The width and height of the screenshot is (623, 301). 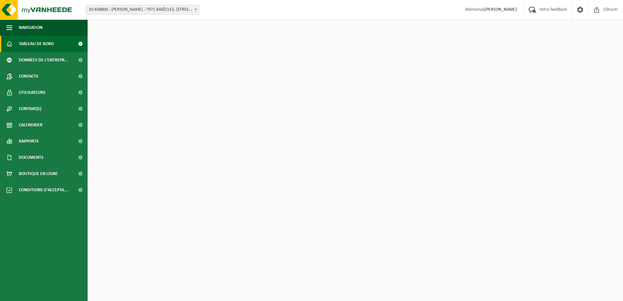 What do you see at coordinates (36, 44) in the screenshot?
I see `span: Tableau de bord` at bounding box center [36, 44].